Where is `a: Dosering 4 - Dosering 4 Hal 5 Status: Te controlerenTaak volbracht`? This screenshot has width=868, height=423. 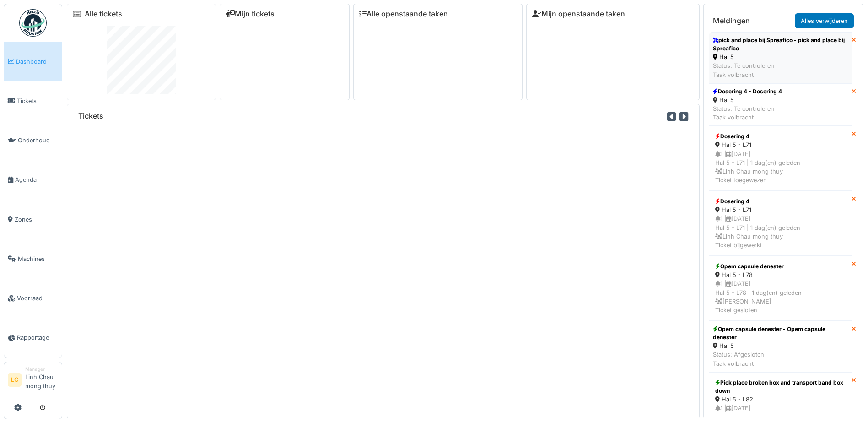 a: Dosering 4 - Dosering 4 Hal 5 Status: Te controlerenTaak volbracht is located at coordinates (780, 105).